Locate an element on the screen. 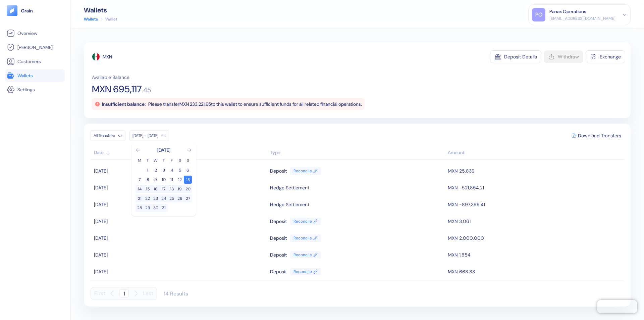 Image resolution: width=644 pixels, height=320 pixels. span: Available Balance is located at coordinates (111, 77).